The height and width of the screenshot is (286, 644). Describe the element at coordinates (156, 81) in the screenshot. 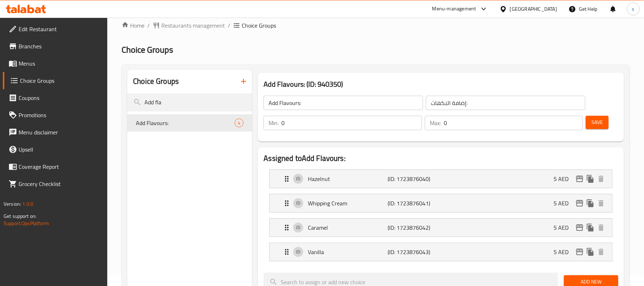

I see `h2: Choice Groups` at that location.